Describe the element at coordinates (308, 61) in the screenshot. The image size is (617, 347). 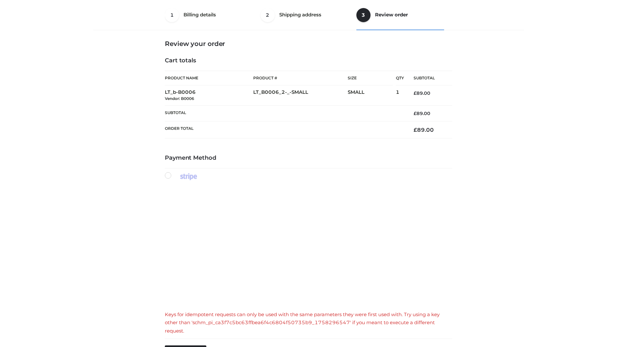
I see `h4: Cart totals` at that location.